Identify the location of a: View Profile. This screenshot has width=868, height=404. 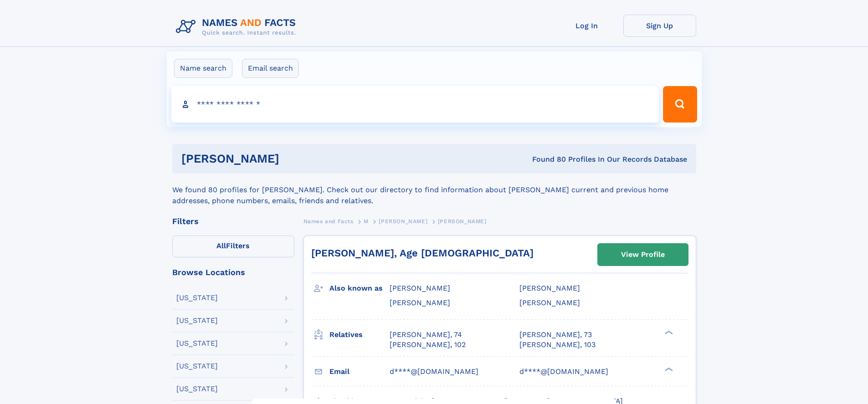
(643, 255).